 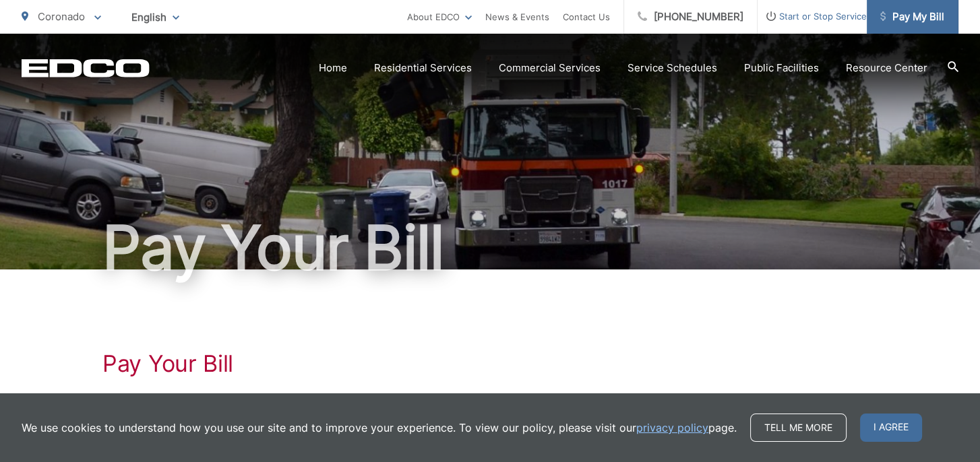 What do you see at coordinates (912, 16) in the screenshot?
I see `span: Pay My Bill` at bounding box center [912, 16].